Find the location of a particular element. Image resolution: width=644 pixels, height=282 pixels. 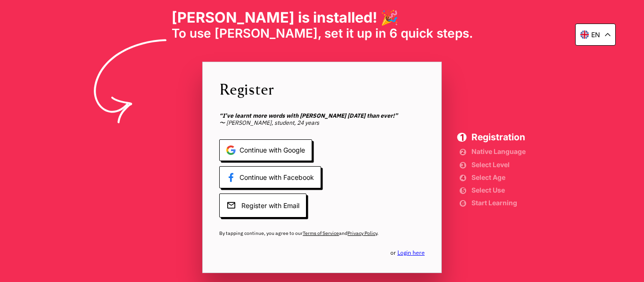

span: or is located at coordinates (408, 253).